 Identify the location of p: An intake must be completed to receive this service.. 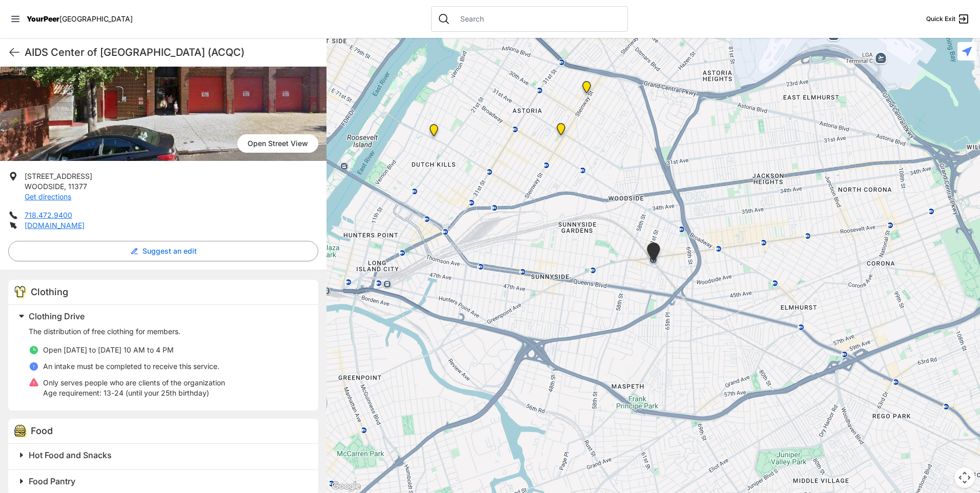
(132, 367).